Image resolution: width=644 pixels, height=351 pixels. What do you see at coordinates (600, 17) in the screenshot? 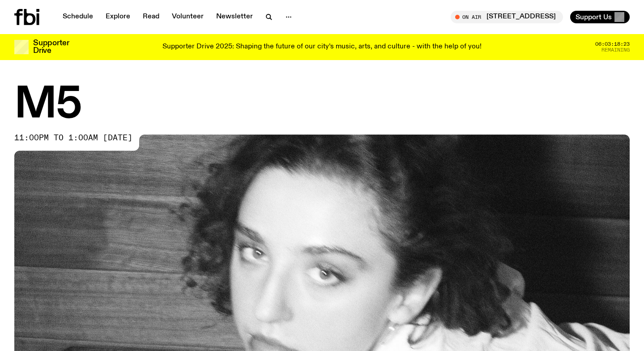
I see `button: Support Us` at bounding box center [600, 17].